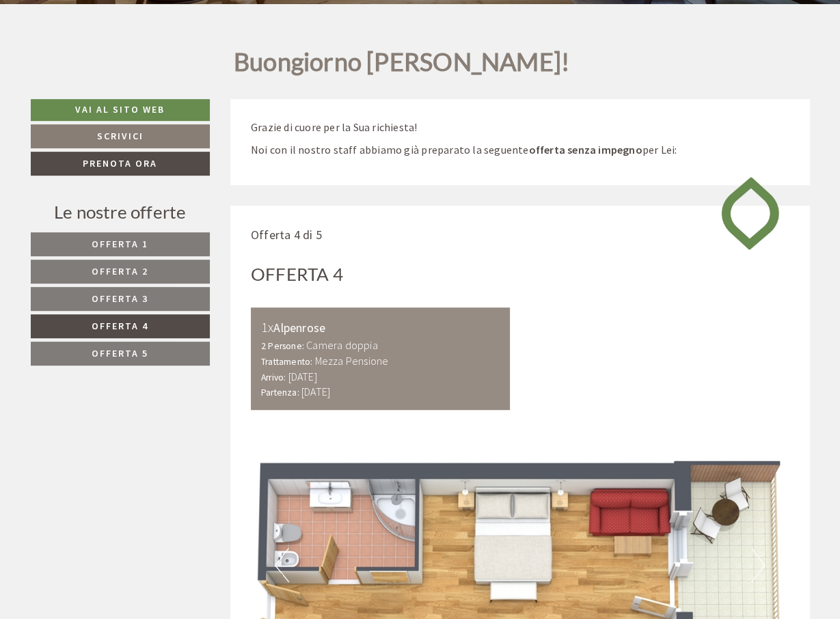  I want to click on small: 2 Persone:, so click(282, 346).